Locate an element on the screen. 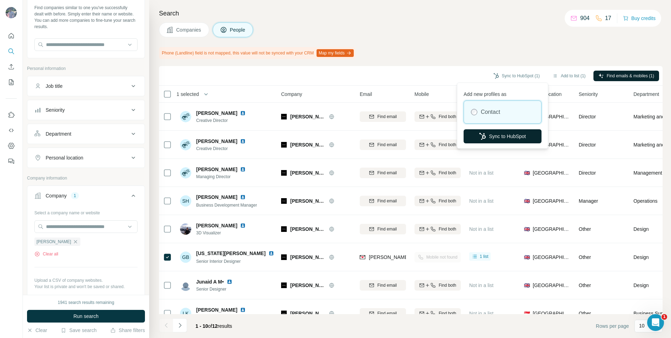  span: Email is located at coordinates (366, 94).